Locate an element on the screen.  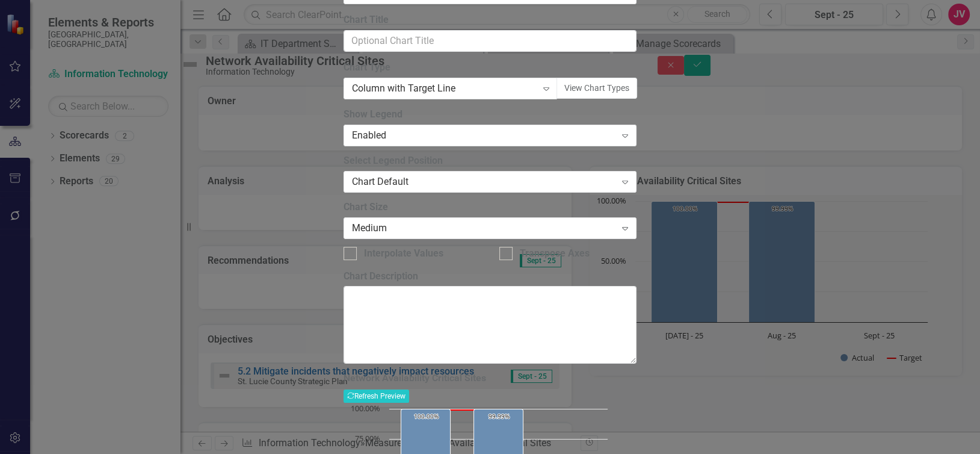
button: View Chart Types is located at coordinates (597, 88).